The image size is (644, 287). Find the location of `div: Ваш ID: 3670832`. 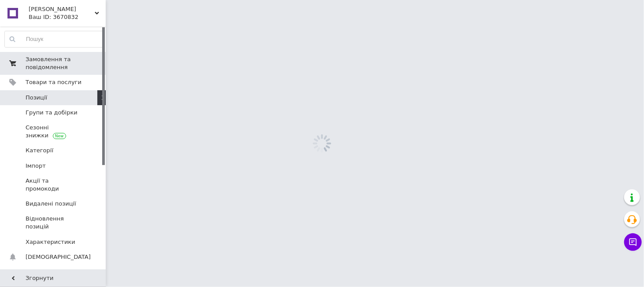

div: Ваш ID: 3670832 is located at coordinates (67, 17).